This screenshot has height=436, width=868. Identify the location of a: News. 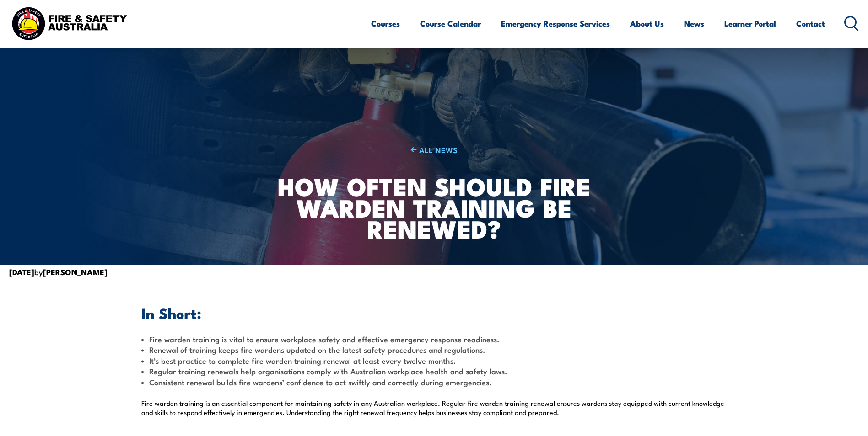
(694, 23).